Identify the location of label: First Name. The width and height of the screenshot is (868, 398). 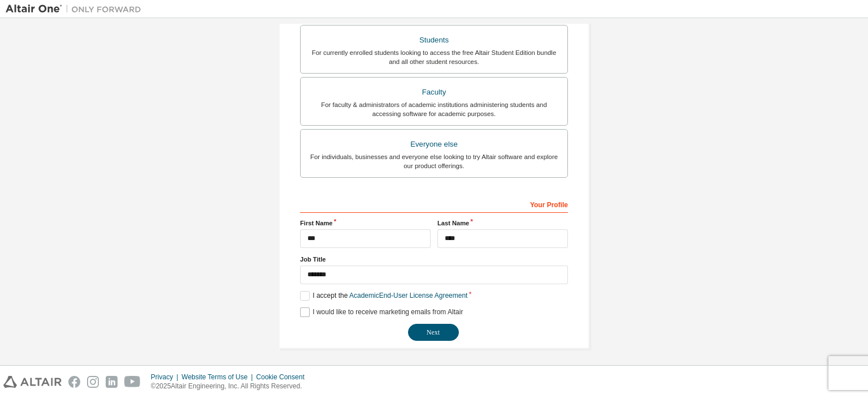
(365, 223).